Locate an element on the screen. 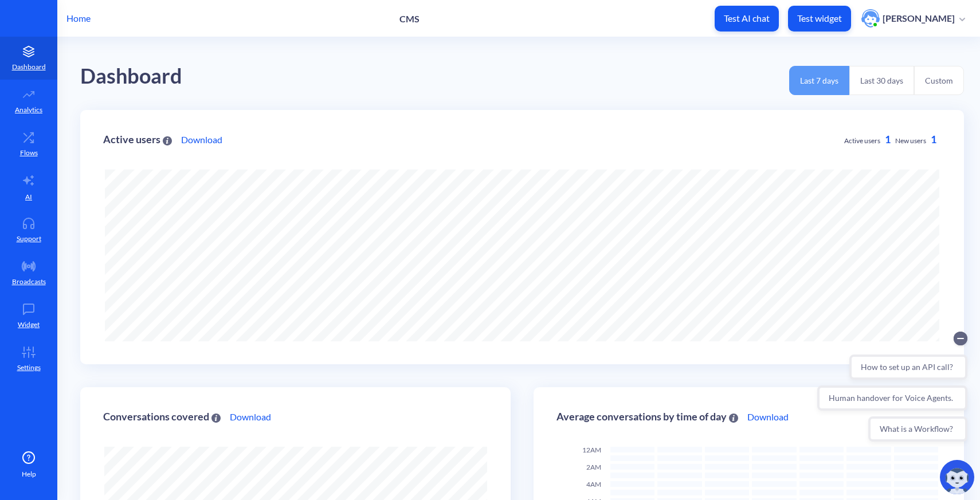 The width and height of the screenshot is (980, 500). button: Collapse conversation starters is located at coordinates (147, 14).